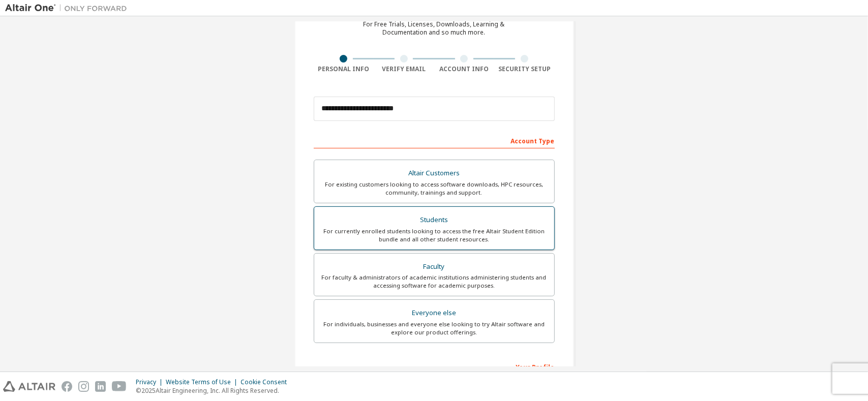 This screenshot has width=868, height=401. Describe the element at coordinates (434, 235) in the screenshot. I see `div: For currently enrolled students looking to access the free Altair Student Edition bundle and all ...` at that location.